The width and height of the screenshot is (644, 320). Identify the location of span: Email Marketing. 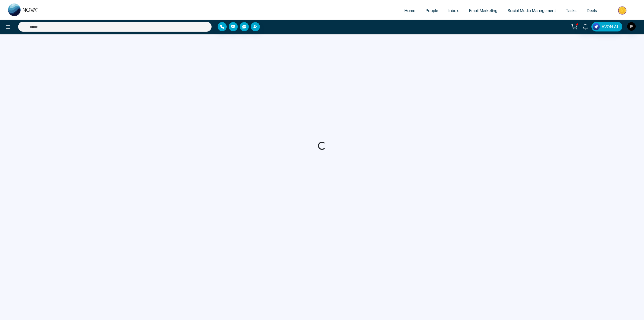
(483, 10).